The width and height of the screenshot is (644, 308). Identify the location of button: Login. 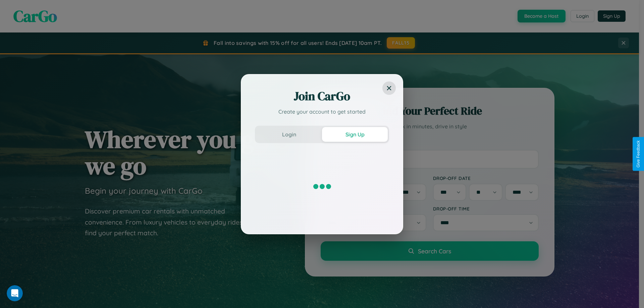
(289, 134).